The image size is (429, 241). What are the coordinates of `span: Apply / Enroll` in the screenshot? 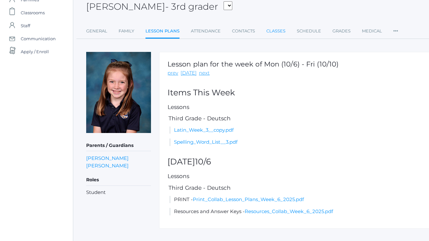 It's located at (35, 51).